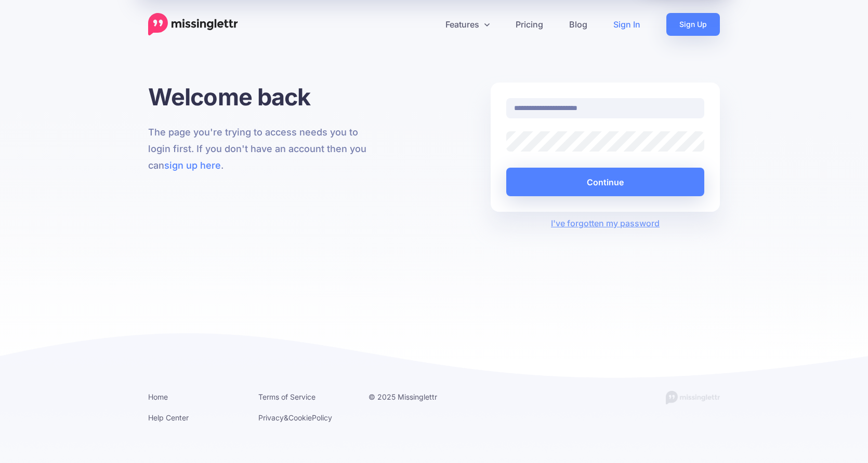  Describe the element at coordinates (287, 396) in the screenshot. I see `a: Terms of Service` at that location.